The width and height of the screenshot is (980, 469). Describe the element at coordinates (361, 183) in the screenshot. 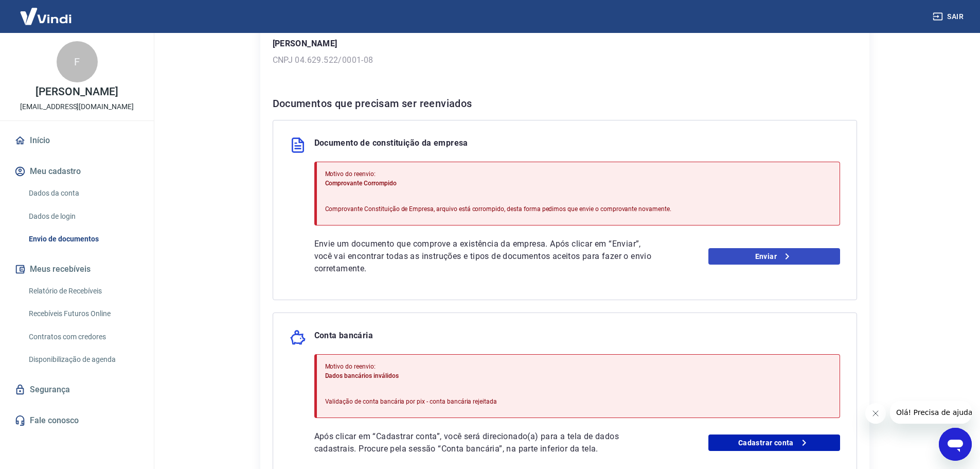

I see `span: Comprovante Corrompido` at that location.